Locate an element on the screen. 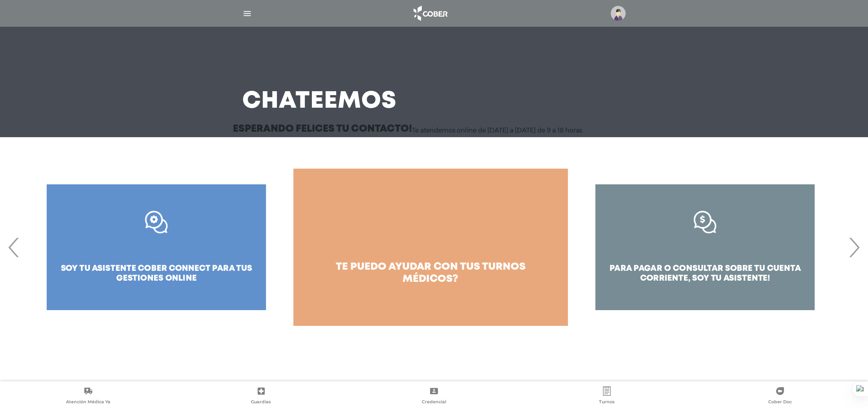  img: Cober_menu-lines-white.svg is located at coordinates (247, 14).